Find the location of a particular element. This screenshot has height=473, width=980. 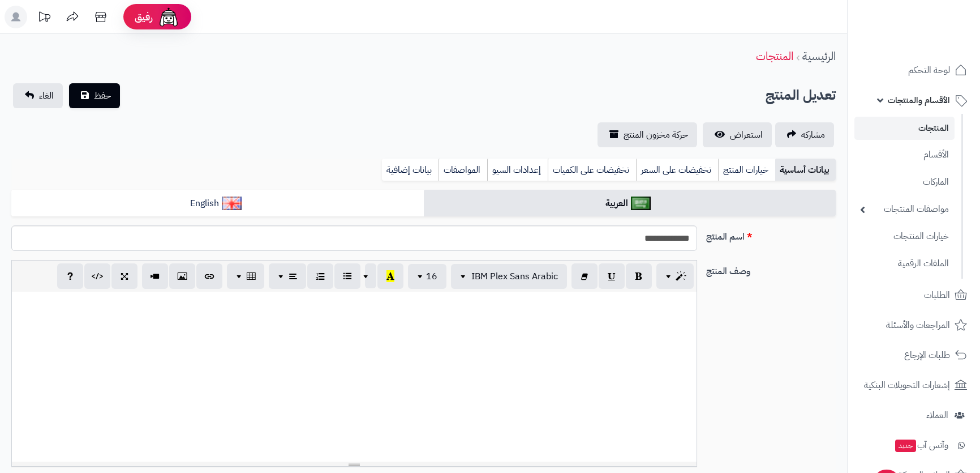

a: المواصفات is located at coordinates (463, 170).